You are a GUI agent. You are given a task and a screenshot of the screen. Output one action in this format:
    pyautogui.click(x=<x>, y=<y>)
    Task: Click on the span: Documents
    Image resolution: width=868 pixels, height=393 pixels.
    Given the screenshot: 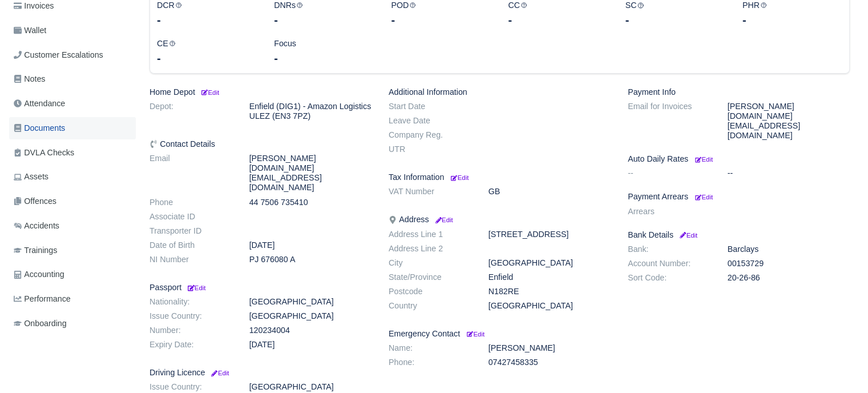 What is the action you would take?
    pyautogui.click(x=40, y=128)
    